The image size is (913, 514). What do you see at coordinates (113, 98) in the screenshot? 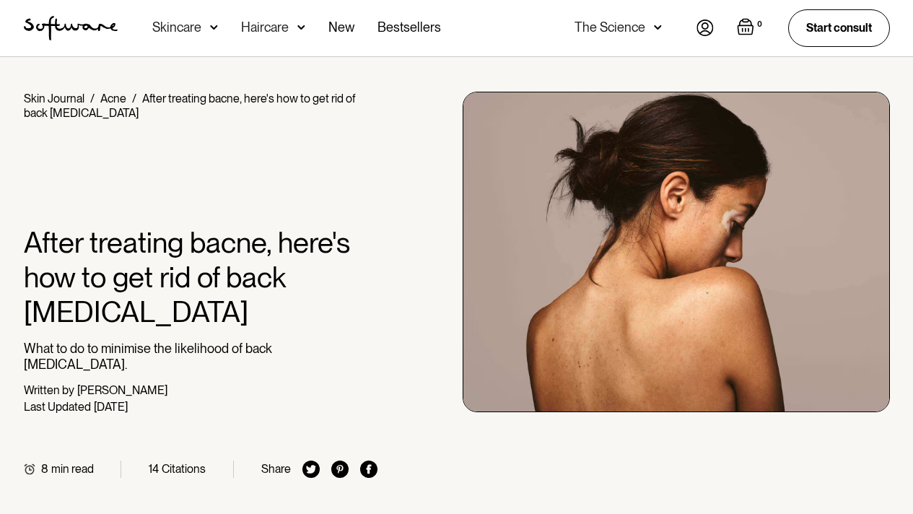
I see `a: Acne` at bounding box center [113, 98].